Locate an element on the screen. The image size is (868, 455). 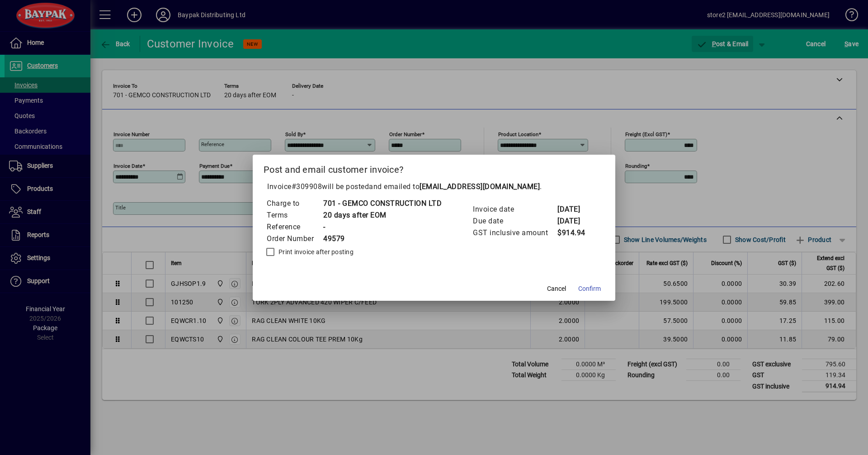
td: $914.94 is located at coordinates (575, 233).